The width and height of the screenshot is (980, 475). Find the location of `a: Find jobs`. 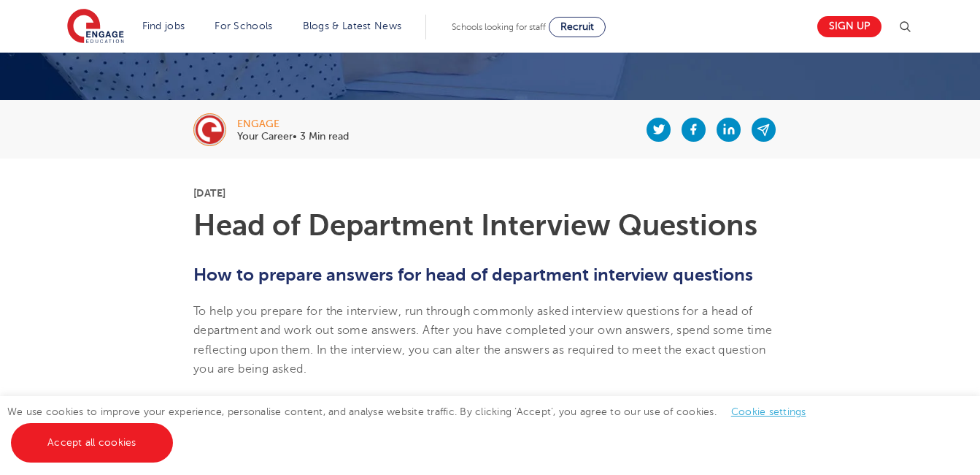

a: Find jobs is located at coordinates (163, 26).